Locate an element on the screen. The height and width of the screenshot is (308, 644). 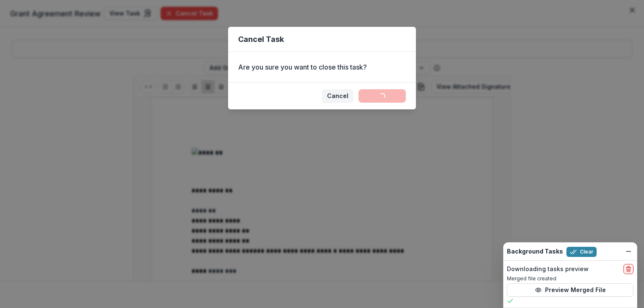
p: Merged file created is located at coordinates (570, 279).